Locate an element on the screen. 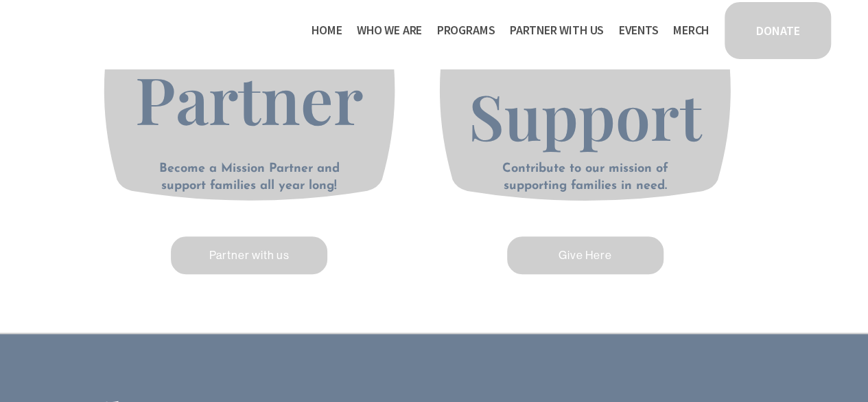 This screenshot has width=868, height=402. a: Events is located at coordinates (638, 30).